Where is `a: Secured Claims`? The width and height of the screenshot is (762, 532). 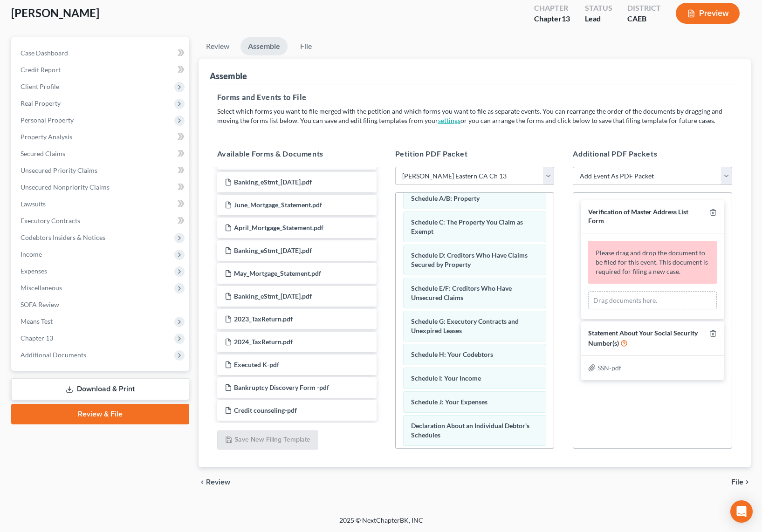 a: Secured Claims is located at coordinates (101, 154).